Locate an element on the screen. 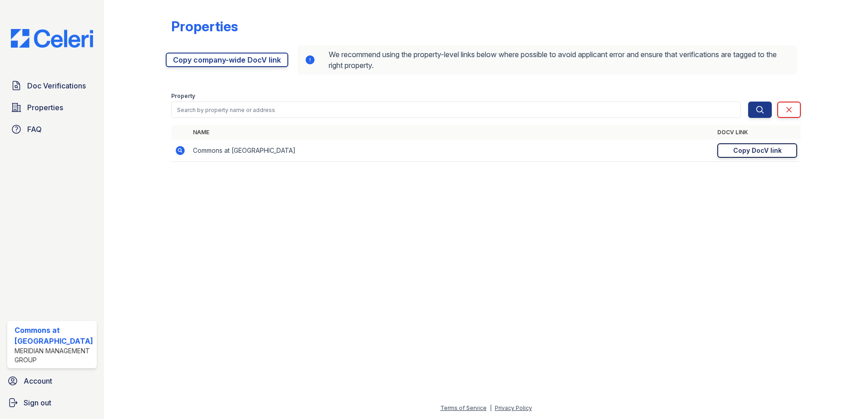  a: Properties is located at coordinates (51, 108).